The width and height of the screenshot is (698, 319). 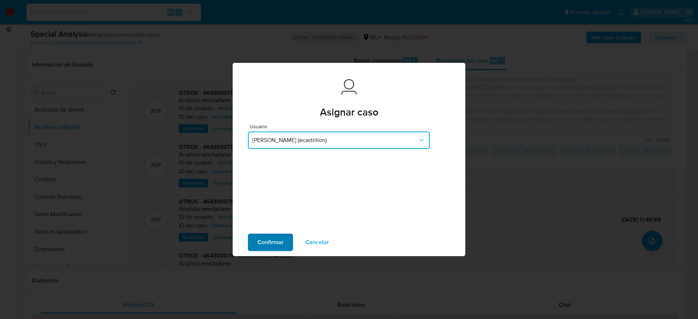 What do you see at coordinates (317, 243) in the screenshot?
I see `span: Cancelar` at bounding box center [317, 243].